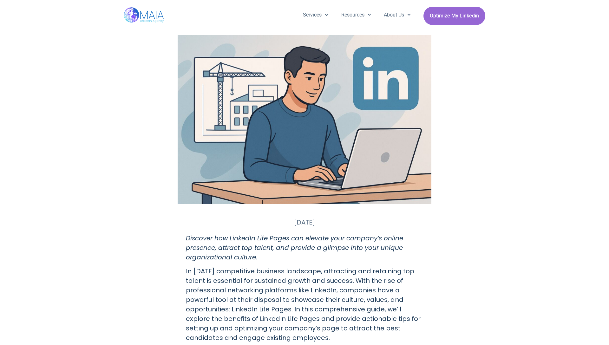 The width and height of the screenshot is (609, 345). What do you see at coordinates (357, 15) in the screenshot?
I see `nav: Menu` at bounding box center [357, 15].